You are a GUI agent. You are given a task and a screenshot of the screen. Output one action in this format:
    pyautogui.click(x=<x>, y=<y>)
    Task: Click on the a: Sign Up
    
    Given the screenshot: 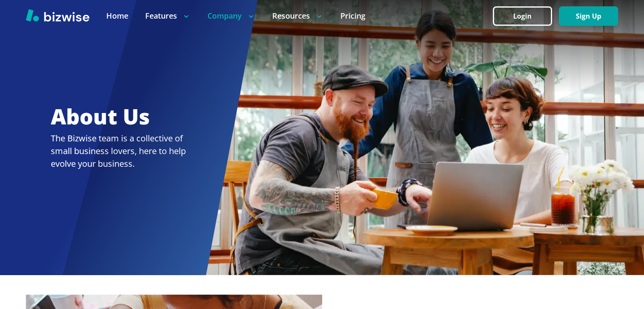 What is the action you would take?
    pyautogui.click(x=589, y=16)
    